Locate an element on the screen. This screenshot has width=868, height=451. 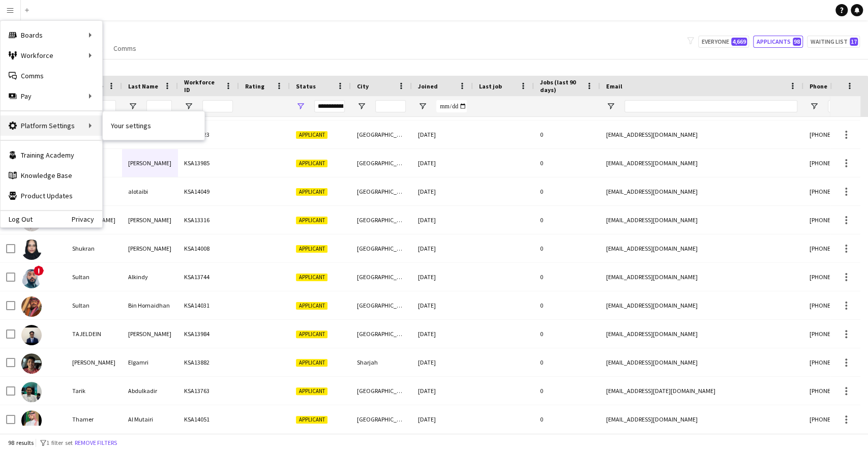
button: Applicants98 is located at coordinates (778, 42).